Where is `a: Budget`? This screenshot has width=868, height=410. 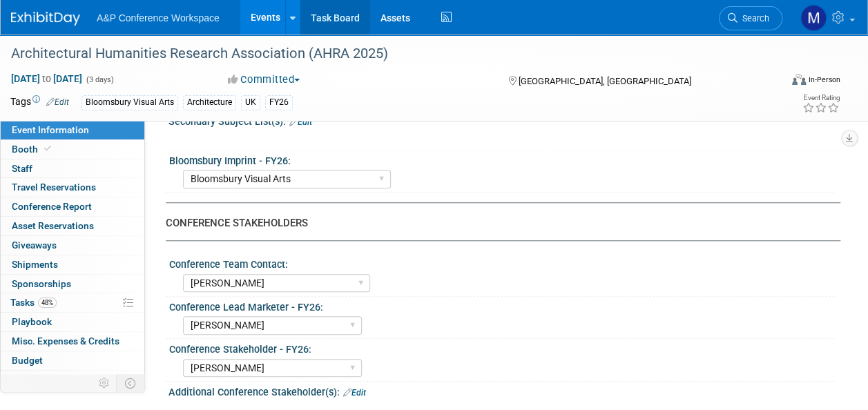 a: Budget is located at coordinates (73, 360).